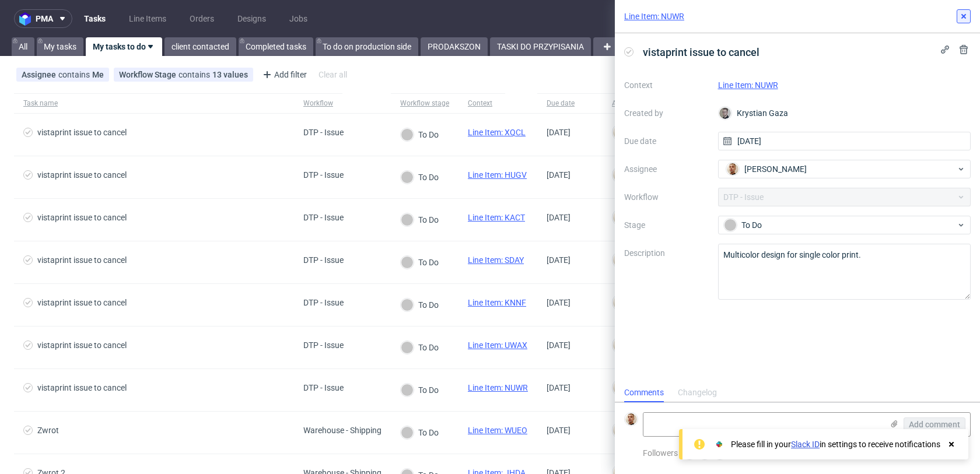  I want to click on a: Orders, so click(202, 19).